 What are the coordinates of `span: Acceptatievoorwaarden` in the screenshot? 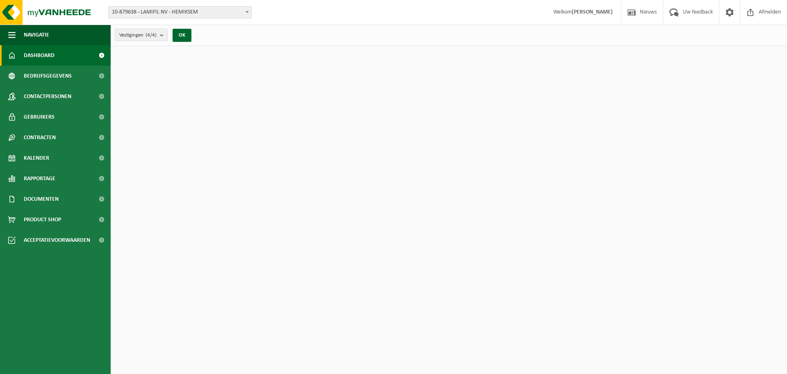 It's located at (57, 240).